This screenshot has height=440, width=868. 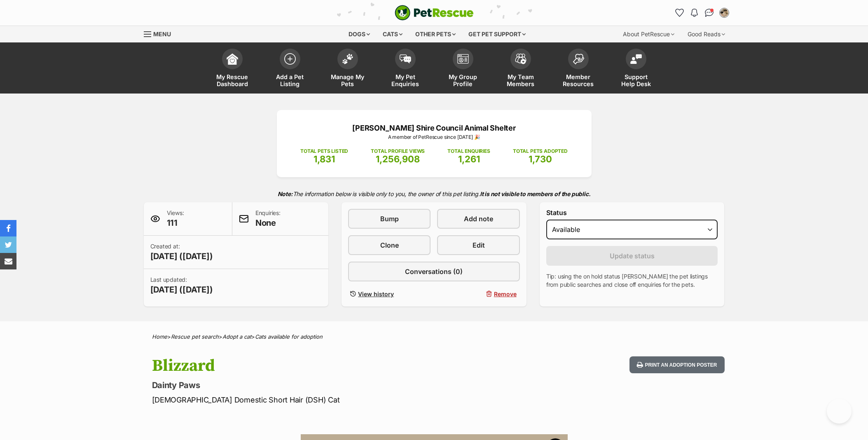 I want to click on a: Favourites, so click(x=680, y=13).